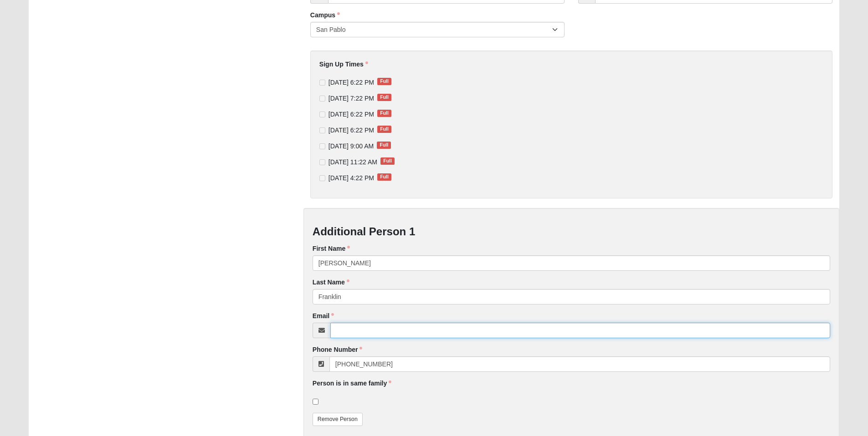 Image resolution: width=868 pixels, height=436 pixels. Describe the element at coordinates (338, 419) in the screenshot. I see `a: Remove Person` at that location.